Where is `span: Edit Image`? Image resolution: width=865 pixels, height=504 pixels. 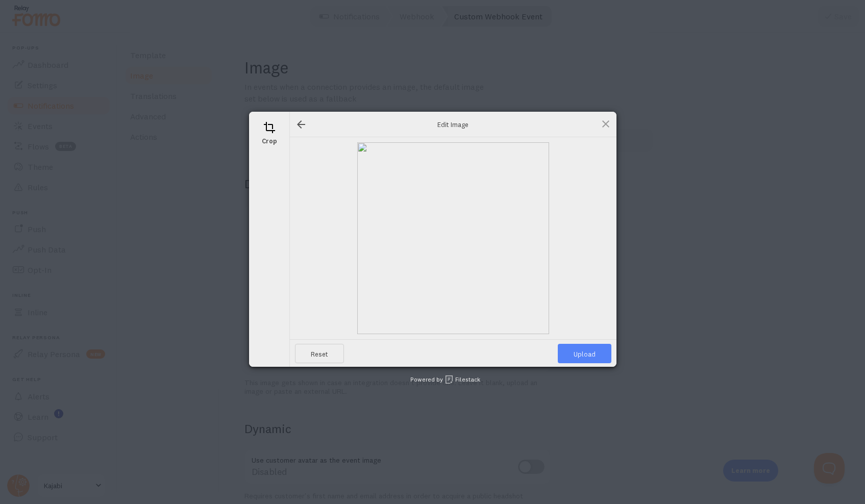
span: Edit Image is located at coordinates (453, 124).